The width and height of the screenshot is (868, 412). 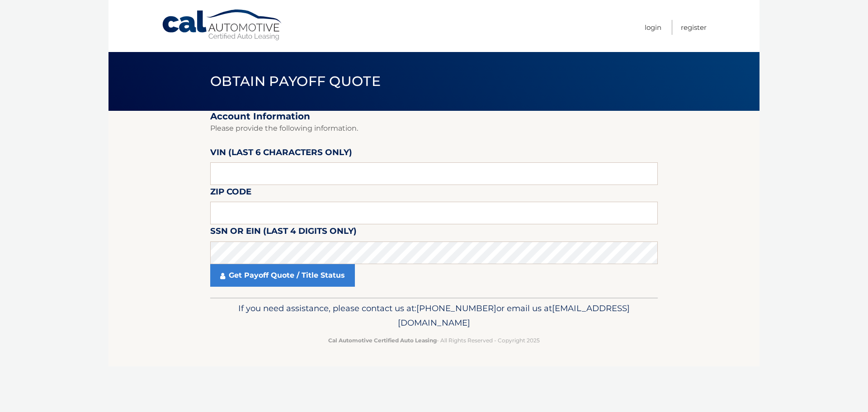 I want to click on label: VIN (last 6 characters only), so click(x=281, y=154).